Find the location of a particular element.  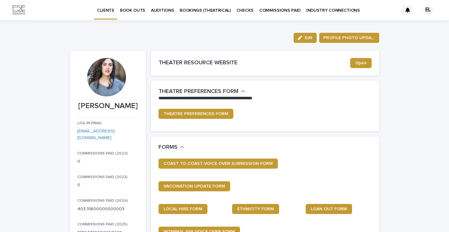

span: THEATRE PREFERENCES FORM is located at coordinates (196, 114).